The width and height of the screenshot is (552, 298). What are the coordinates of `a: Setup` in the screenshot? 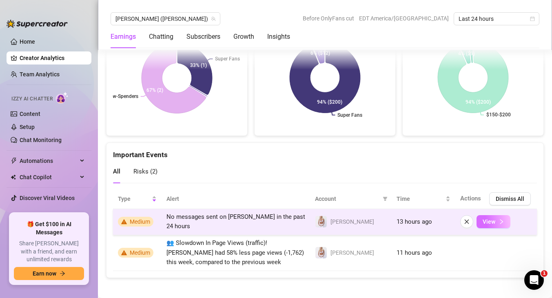 It's located at (27, 127).